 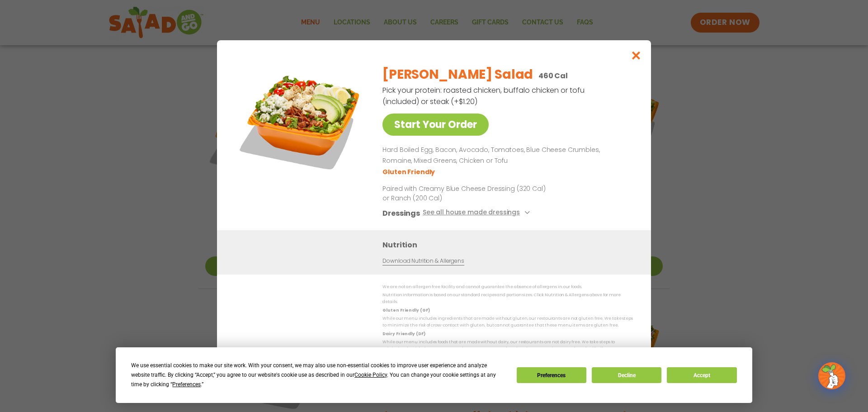 I want to click on p: We are not an allergen free facility and cannot guarantee the absence of allergens in our foods., so click(x=508, y=286).